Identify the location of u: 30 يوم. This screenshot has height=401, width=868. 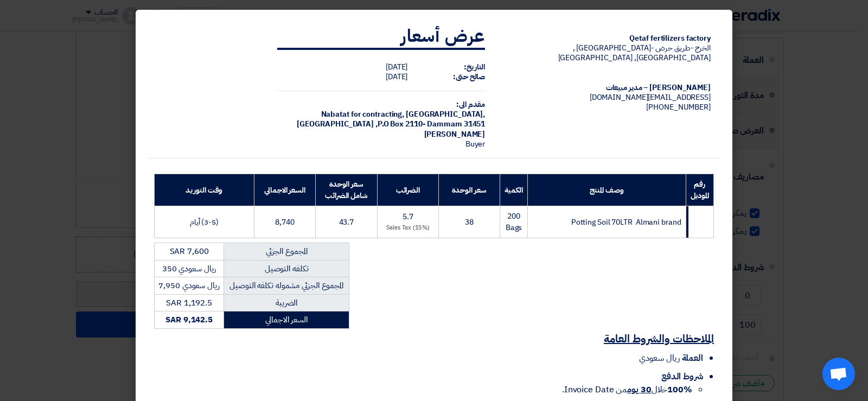
(639, 389).